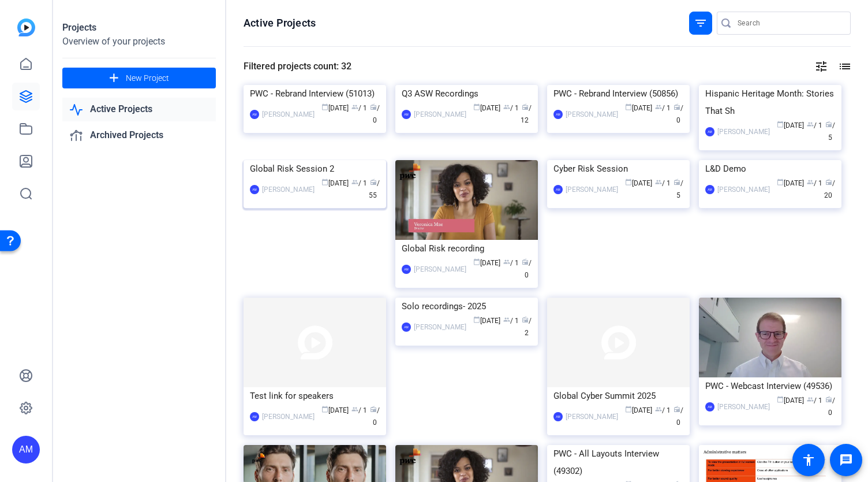 This screenshot has width=868, height=482. I want to click on span: / 12, so click(526, 114).